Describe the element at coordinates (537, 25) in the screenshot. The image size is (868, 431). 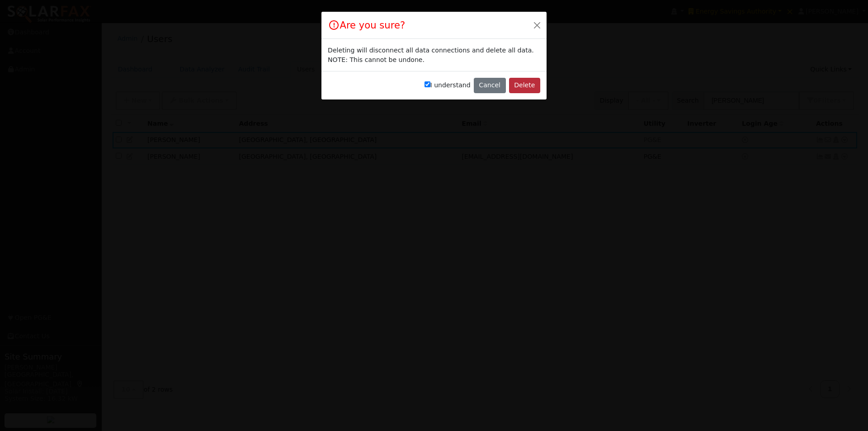
I see `button: Close` at that location.